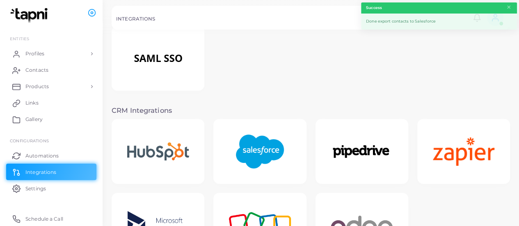  What do you see at coordinates (19, 39) in the screenshot?
I see `span: ENTITIES` at bounding box center [19, 39].